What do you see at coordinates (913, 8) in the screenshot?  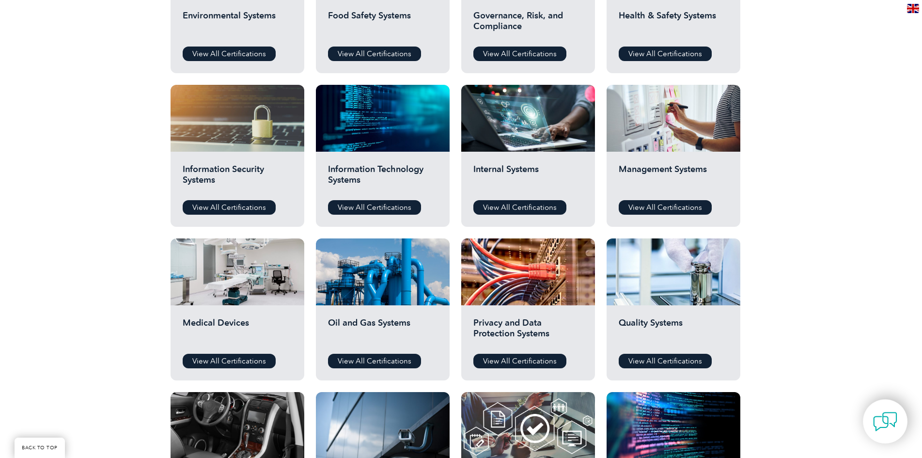 I see `img: en` at bounding box center [913, 8].